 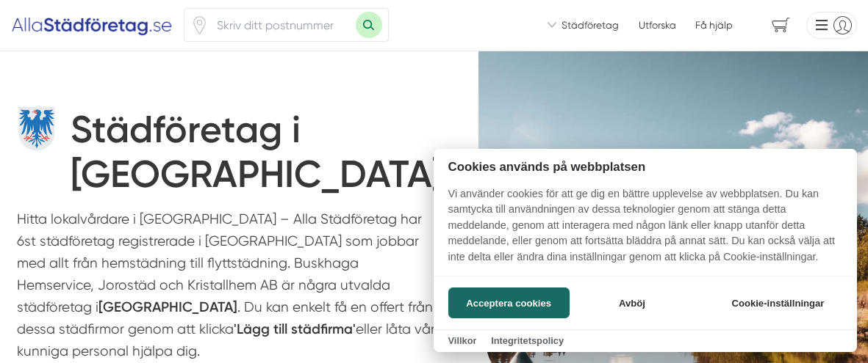 What do you see at coordinates (509, 303) in the screenshot?
I see `button: Acceptera cookies` at bounding box center [509, 303].